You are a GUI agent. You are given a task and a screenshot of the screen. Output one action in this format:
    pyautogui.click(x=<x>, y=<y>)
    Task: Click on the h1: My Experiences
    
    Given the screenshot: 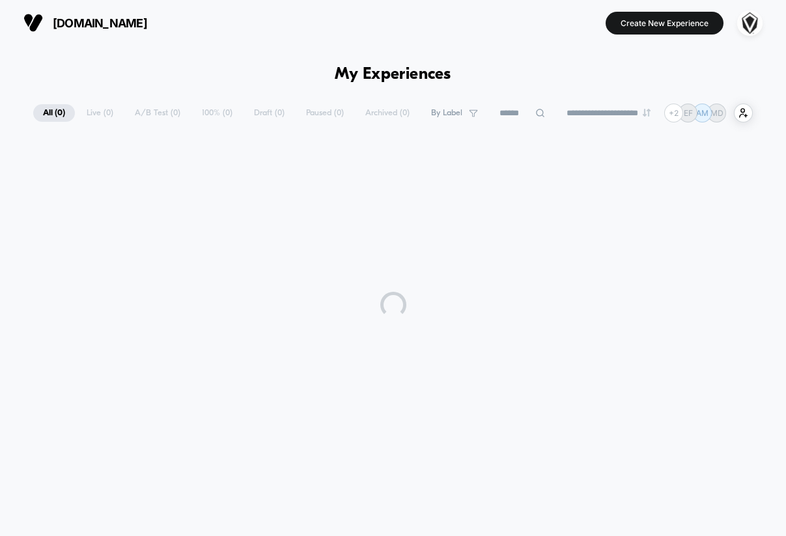 What is the action you would take?
    pyautogui.click(x=392, y=74)
    